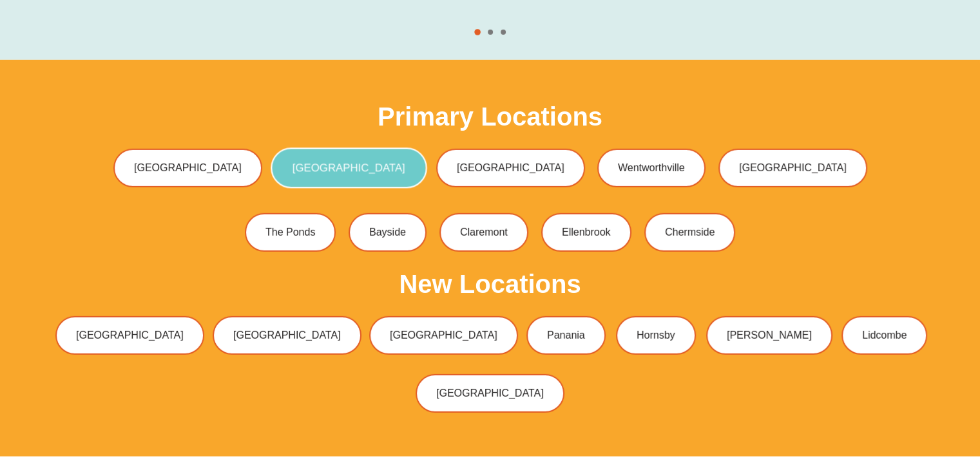  Describe the element at coordinates (586, 233) in the screenshot. I see `a: Ellenbrook` at that location.